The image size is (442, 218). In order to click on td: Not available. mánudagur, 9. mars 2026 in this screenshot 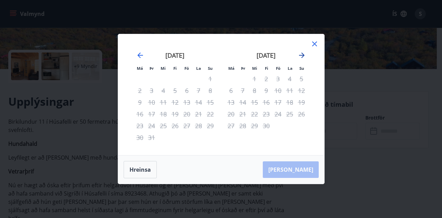, I will do `click(140, 102)`.